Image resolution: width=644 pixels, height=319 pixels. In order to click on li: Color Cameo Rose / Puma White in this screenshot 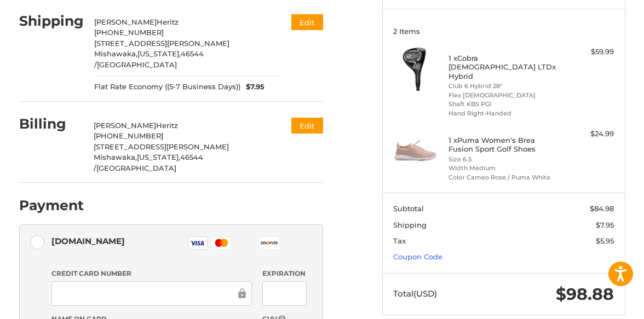, I will do `click(502, 177)`.